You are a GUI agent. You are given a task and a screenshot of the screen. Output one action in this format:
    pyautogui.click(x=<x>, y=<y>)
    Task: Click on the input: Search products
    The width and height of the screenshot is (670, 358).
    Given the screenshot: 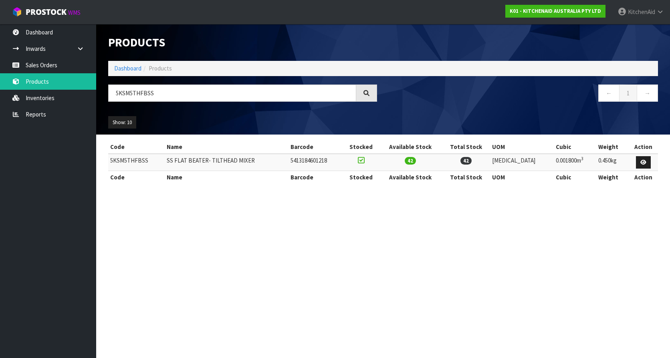 What is the action you would take?
    pyautogui.click(x=232, y=93)
    